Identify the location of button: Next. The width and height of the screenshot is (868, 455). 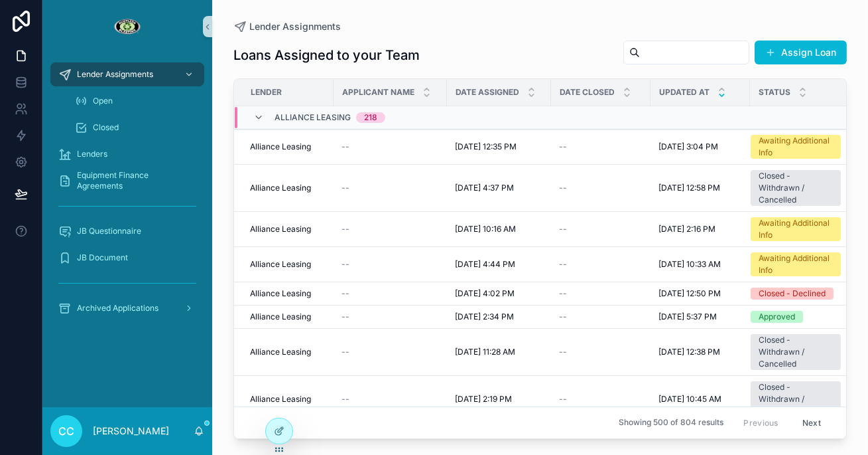
(812, 422).